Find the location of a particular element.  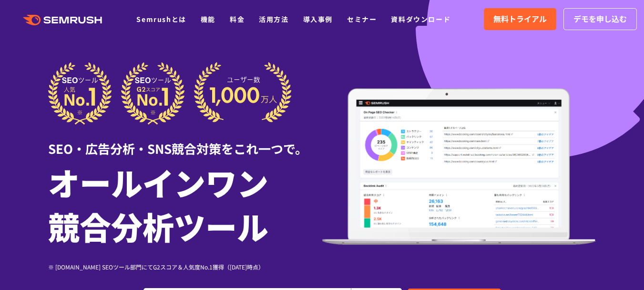

a: セミナー is located at coordinates (362, 19).